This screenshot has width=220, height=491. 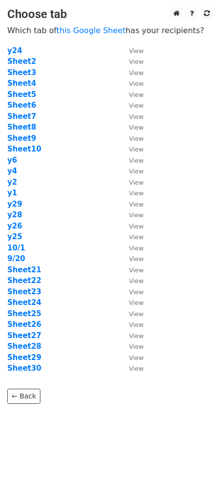 I want to click on a: Sheet26, so click(x=24, y=325).